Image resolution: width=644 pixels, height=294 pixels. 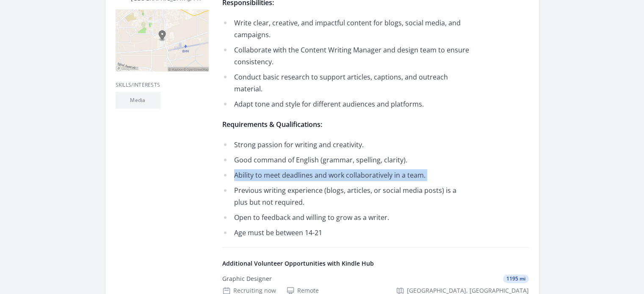 I want to click on img: Map, so click(x=162, y=40).